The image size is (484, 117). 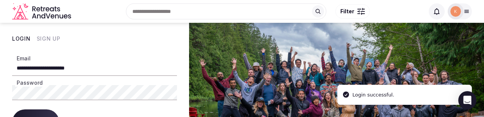 What do you see at coordinates (42, 11) in the screenshot?
I see `svg: Retreats and Venues company logo` at bounding box center [42, 11].